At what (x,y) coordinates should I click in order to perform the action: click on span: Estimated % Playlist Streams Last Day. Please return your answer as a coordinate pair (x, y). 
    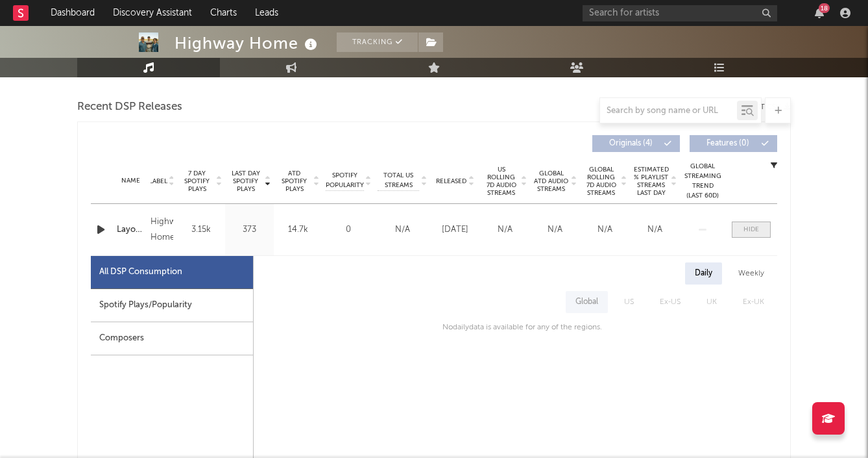
    Looking at the image, I should click on (651, 181).